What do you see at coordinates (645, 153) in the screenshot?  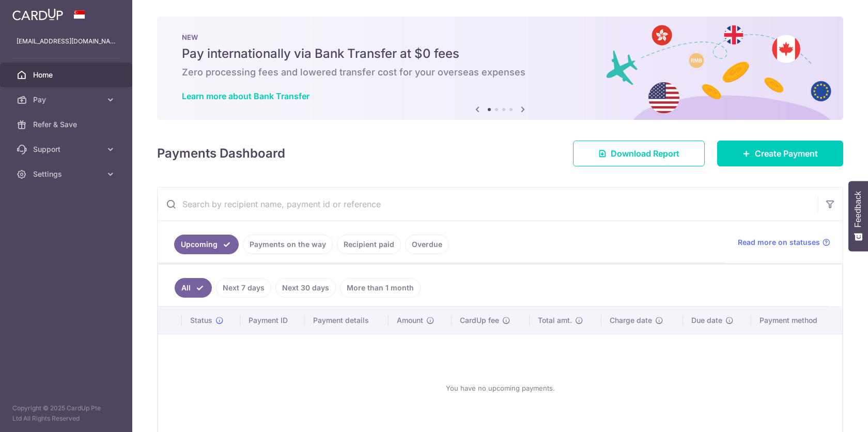 I see `span: Download Report` at bounding box center [645, 153].